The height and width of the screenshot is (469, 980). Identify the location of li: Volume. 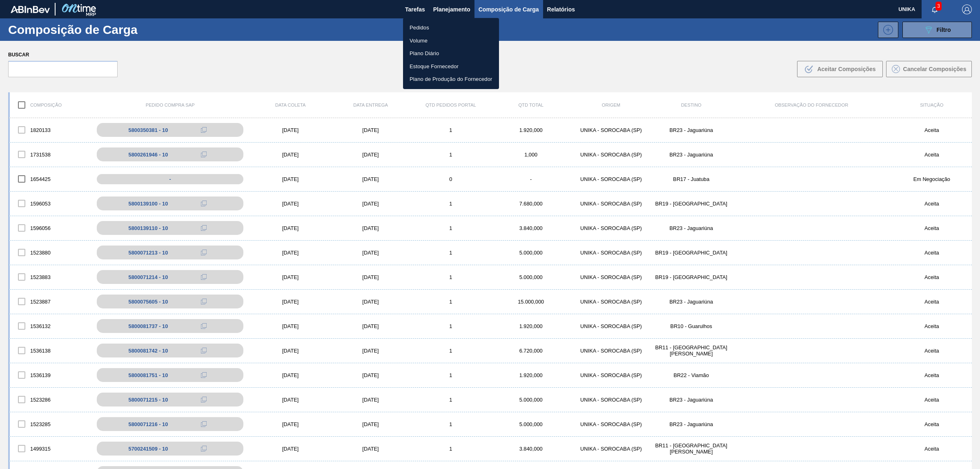
(451, 41).